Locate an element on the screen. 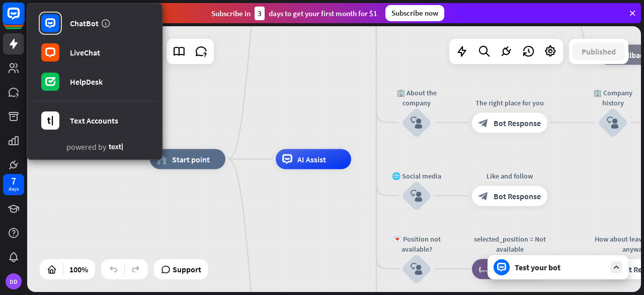 This screenshot has height=295, width=644. div: days is located at coordinates (14, 189).